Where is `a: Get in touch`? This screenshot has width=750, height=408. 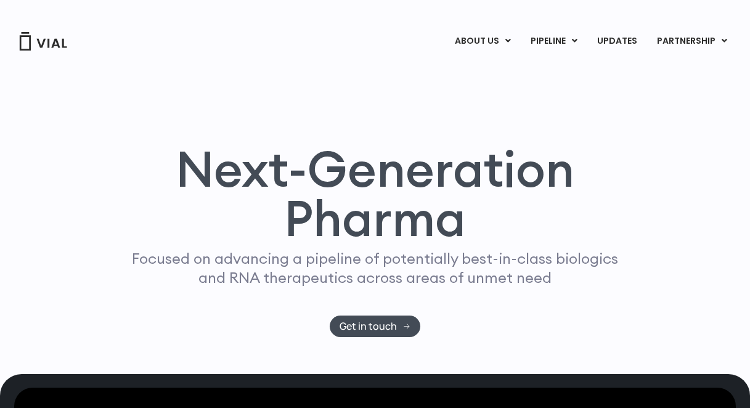
a: Get in touch is located at coordinates (375, 326).